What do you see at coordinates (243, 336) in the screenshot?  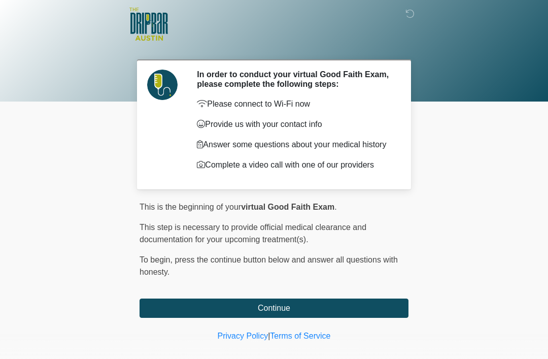 I see `a: Privacy Policy` at bounding box center [243, 336].